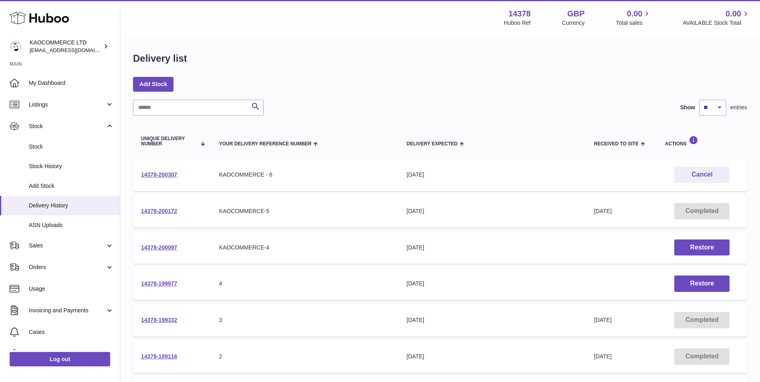 Image resolution: width=760 pixels, height=382 pixels. Describe the element at coordinates (702, 175) in the screenshot. I see `button: Cancel` at that location.